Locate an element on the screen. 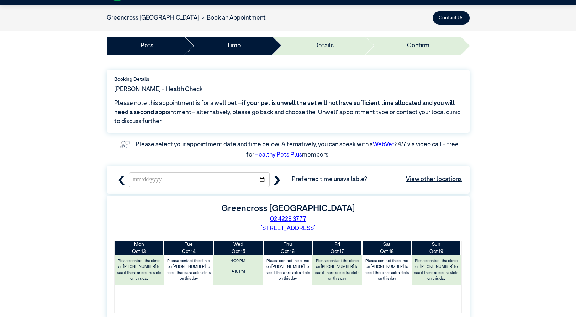  th: Oct 13 is located at coordinates (139, 248).